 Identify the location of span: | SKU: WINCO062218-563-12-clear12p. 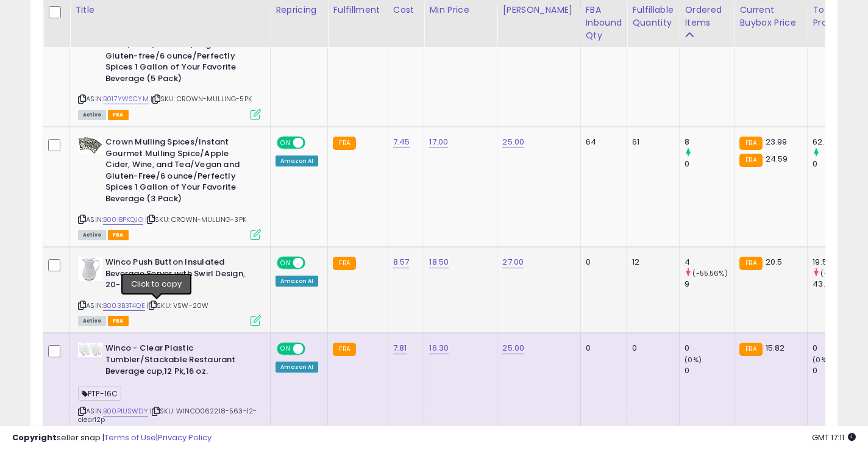
(167, 415).